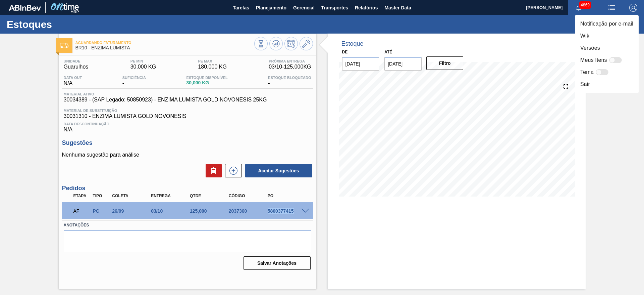  I want to click on label: Meus Itens, so click(593, 60).